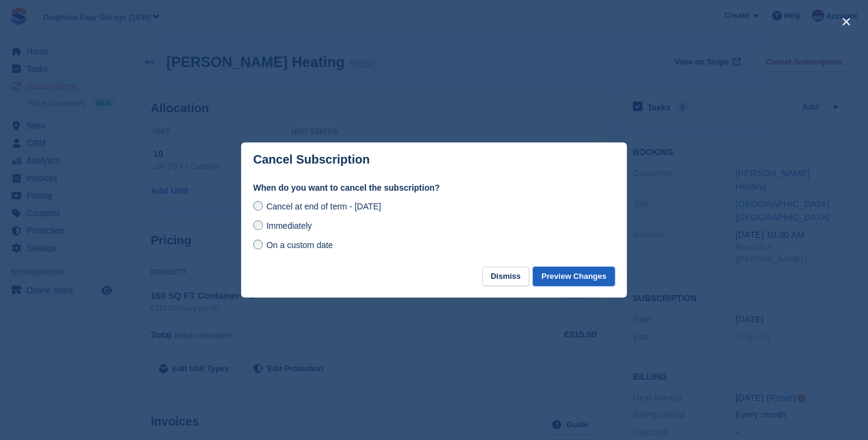 This screenshot has height=440, width=868. Describe the element at coordinates (258, 225) in the screenshot. I see `input: Immediately` at that location.